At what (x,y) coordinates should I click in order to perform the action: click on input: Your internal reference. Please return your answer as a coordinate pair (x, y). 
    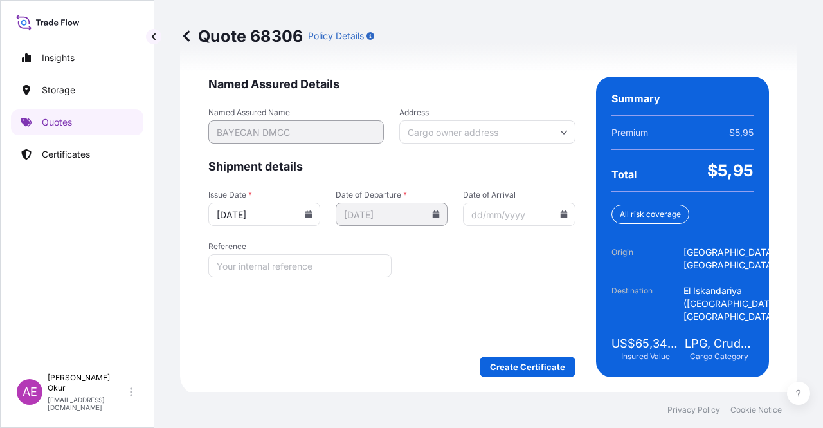
    Looking at the image, I should click on (300, 266).